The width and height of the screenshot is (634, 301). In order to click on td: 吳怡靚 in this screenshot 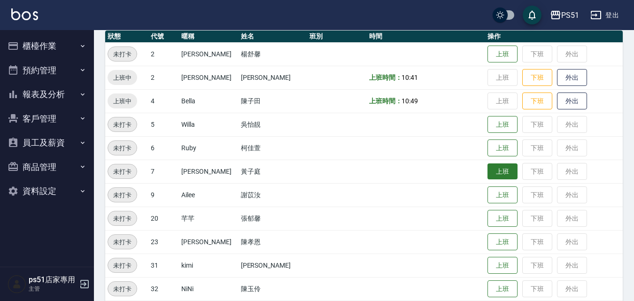, I will do `click(273, 125)`.